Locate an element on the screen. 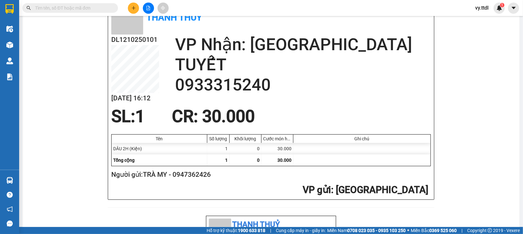  span: VP gửi is located at coordinates (317, 189).